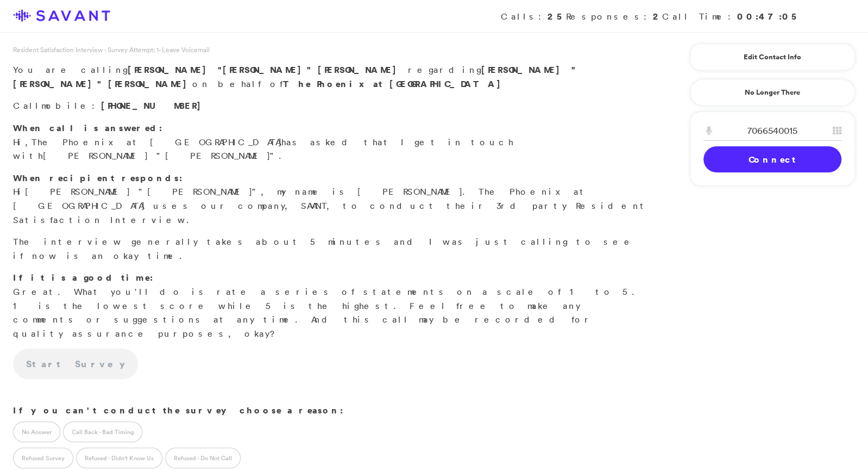 The width and height of the screenshot is (868, 470). I want to click on p: Call :, so click(331, 106).